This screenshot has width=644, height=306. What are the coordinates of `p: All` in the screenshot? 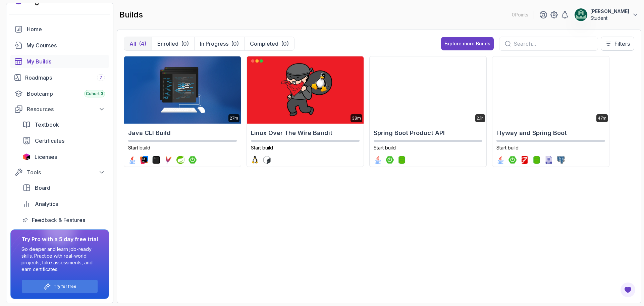 It's located at (132, 44).